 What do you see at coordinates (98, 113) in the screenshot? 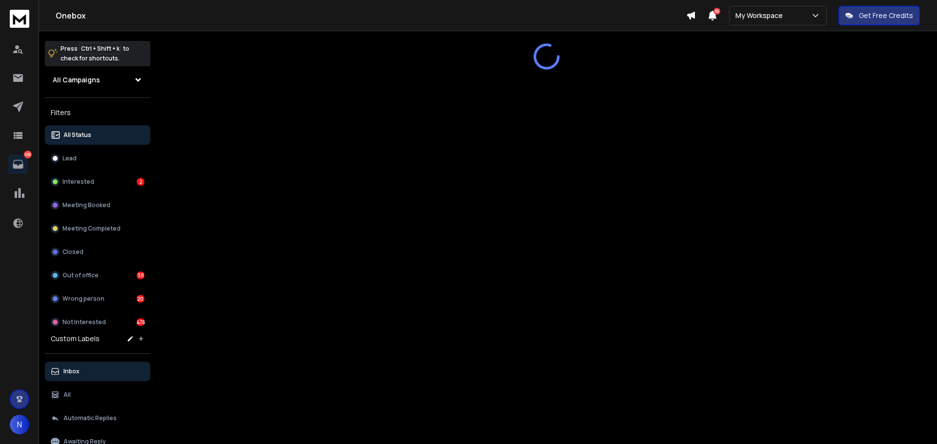
I see `h3: Filters` at bounding box center [98, 113].